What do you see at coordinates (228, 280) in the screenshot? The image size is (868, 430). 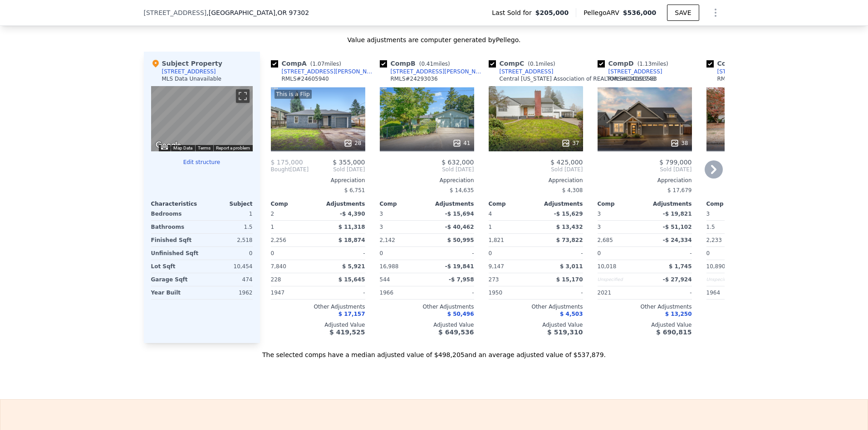 I see `div: 474` at bounding box center [228, 280].